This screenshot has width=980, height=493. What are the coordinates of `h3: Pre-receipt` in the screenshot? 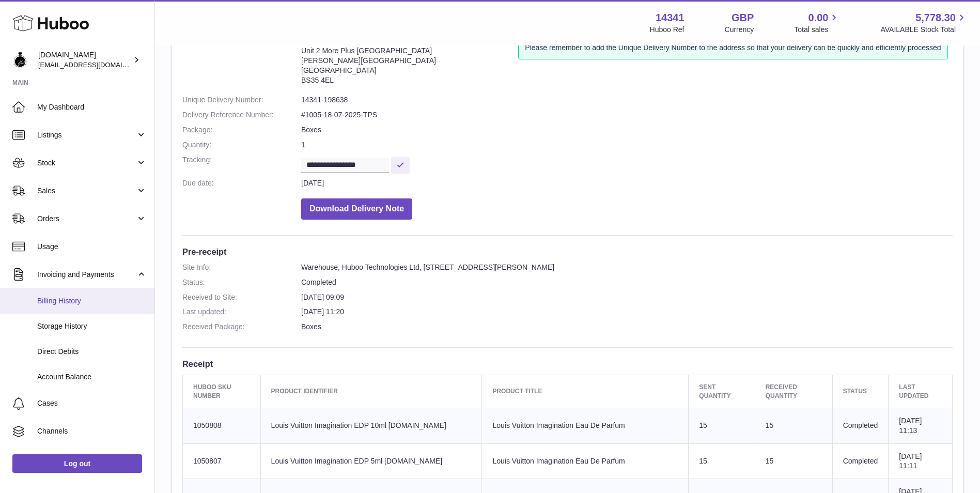 It's located at (567, 252).